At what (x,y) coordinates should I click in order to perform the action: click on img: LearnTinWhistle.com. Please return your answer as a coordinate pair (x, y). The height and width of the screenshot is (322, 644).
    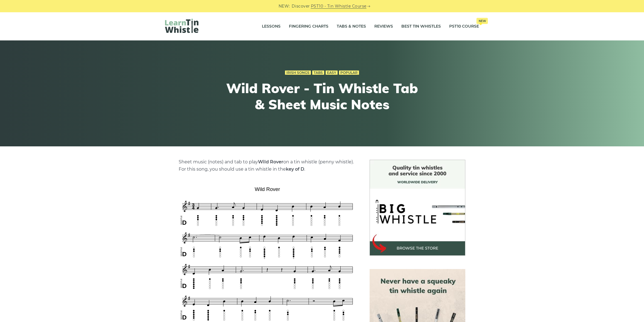
    Looking at the image, I should click on (182, 26).